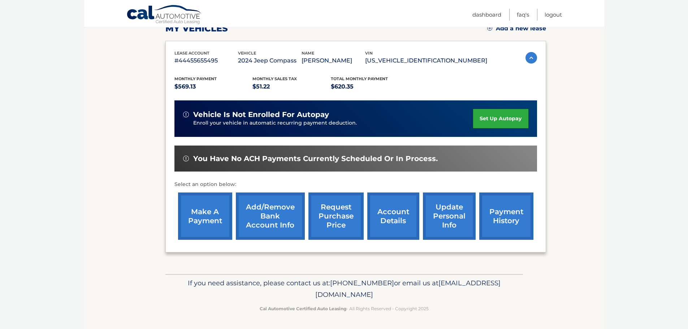 The width and height of the screenshot is (688, 329). I want to click on a: account details, so click(393, 216).